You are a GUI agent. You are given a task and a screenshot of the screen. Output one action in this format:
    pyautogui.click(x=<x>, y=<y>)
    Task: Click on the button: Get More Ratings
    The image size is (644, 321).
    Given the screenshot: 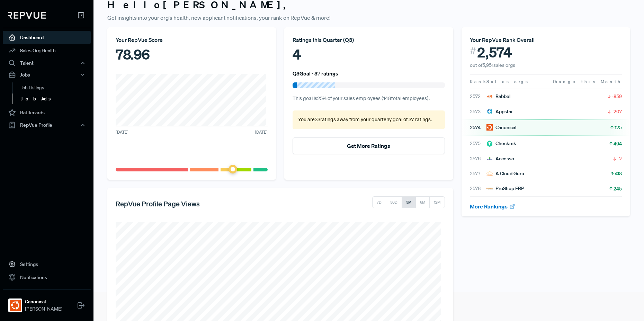 What is the action you would take?
    pyautogui.click(x=369, y=146)
    